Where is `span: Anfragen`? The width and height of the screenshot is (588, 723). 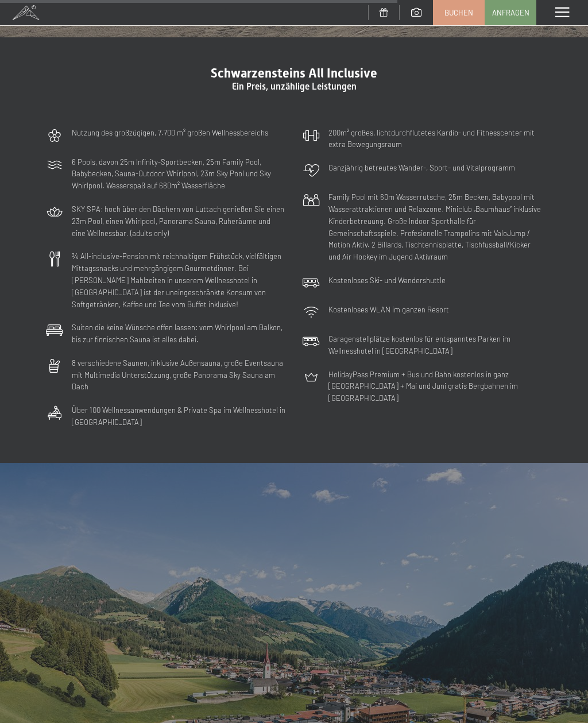
span: Anfragen is located at coordinates (511, 13).